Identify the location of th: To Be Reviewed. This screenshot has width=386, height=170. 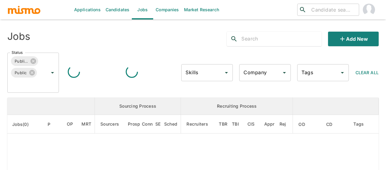
(223, 124).